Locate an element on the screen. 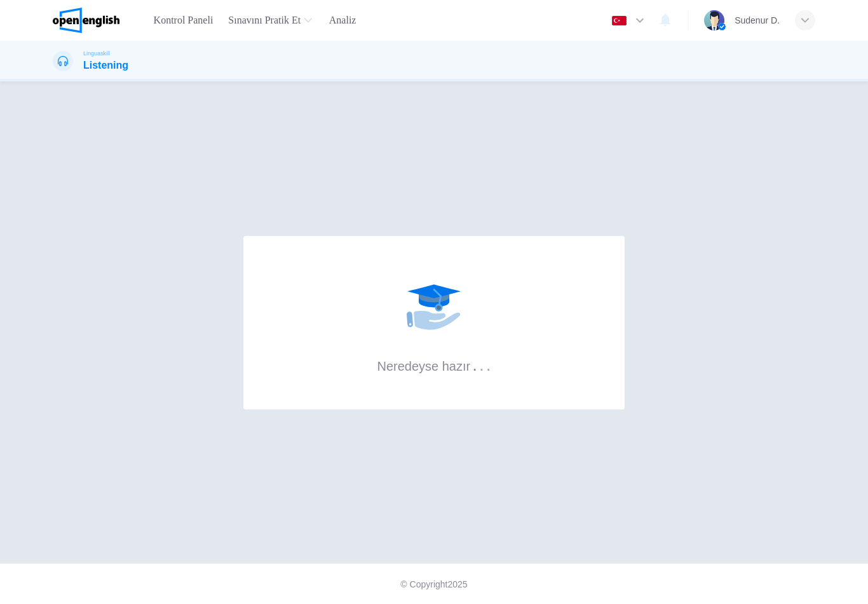  span: Linguaskill is located at coordinates (98, 53).